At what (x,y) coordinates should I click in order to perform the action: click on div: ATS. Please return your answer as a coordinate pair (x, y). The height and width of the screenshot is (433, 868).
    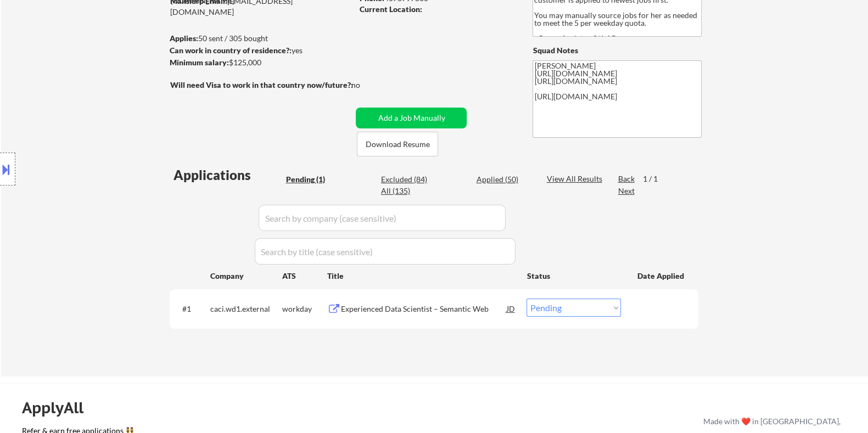
    Looking at the image, I should click on (304, 276).